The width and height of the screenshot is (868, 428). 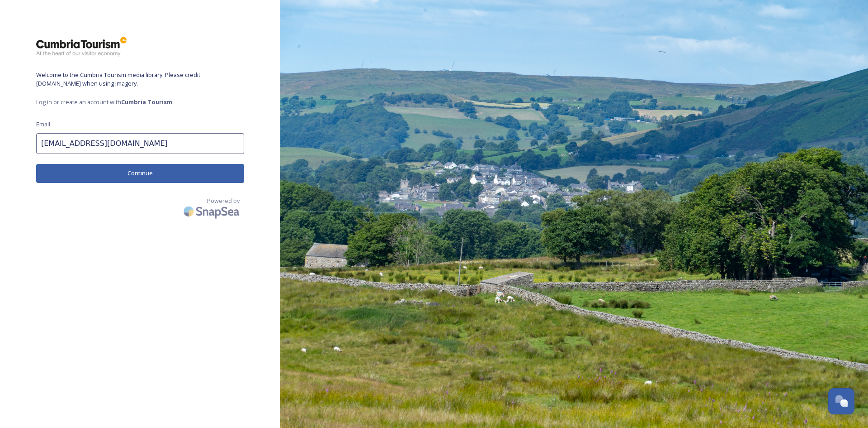 What do you see at coordinates (140, 173) in the screenshot?
I see `button: Continue` at bounding box center [140, 173].